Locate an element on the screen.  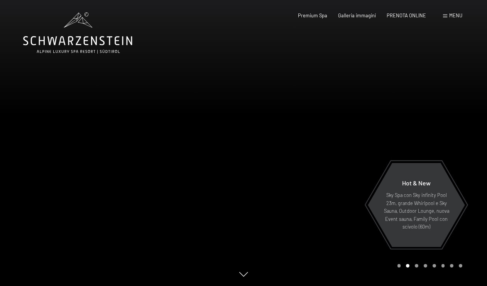
span: Hot & New is located at coordinates (416, 183).